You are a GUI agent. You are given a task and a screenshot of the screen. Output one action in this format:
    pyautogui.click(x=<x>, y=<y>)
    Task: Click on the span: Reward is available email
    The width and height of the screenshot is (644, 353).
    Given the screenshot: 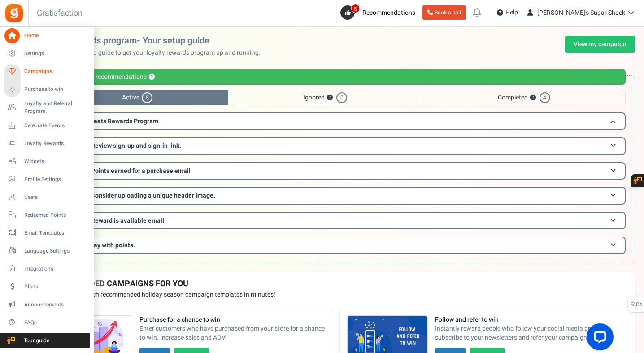 What is the action you would take?
    pyautogui.click(x=127, y=220)
    